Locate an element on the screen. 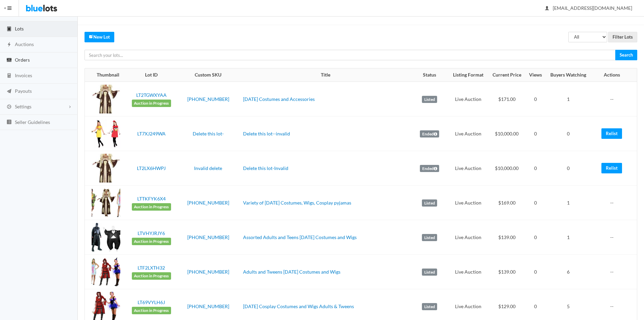  a: LTTKFYK6X4 is located at coordinates (151, 199).